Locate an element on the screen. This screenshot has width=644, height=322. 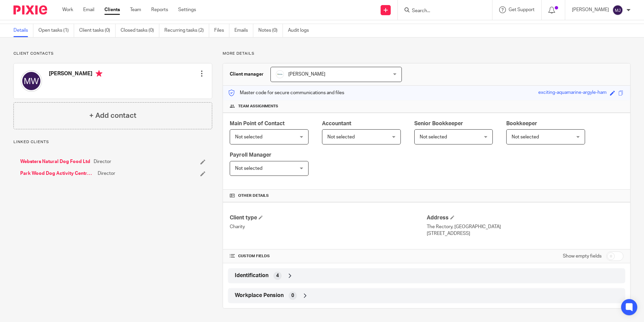
img: Infinity%20Logo%20with%20Whitespace%20.png is located at coordinates (280, 74).